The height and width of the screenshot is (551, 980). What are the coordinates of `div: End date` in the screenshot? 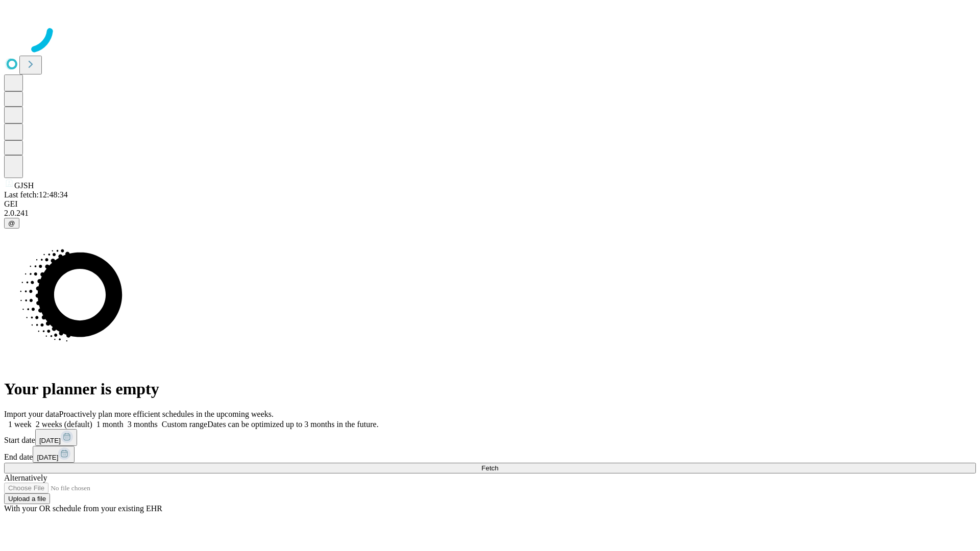 It's located at (490, 455).